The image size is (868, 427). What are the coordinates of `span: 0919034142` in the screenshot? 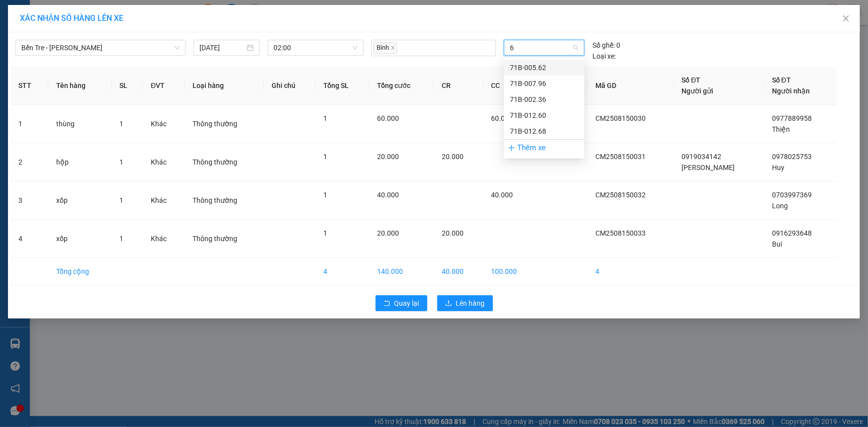 It's located at (702, 157).